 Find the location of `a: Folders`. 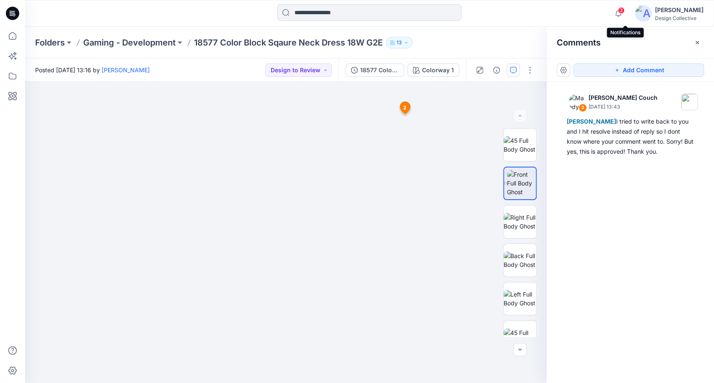

a: Folders is located at coordinates (50, 43).